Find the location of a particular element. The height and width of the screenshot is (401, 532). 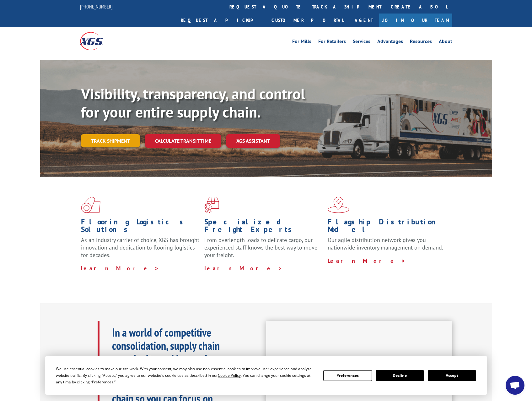

h1: Flooring Logistics Solutions is located at coordinates (140, 227).